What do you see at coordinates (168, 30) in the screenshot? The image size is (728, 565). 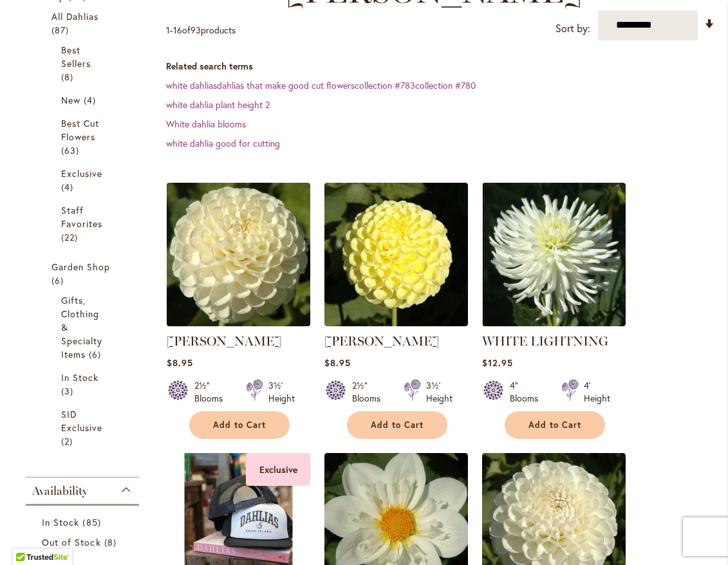 I see `span: 1` at bounding box center [168, 30].